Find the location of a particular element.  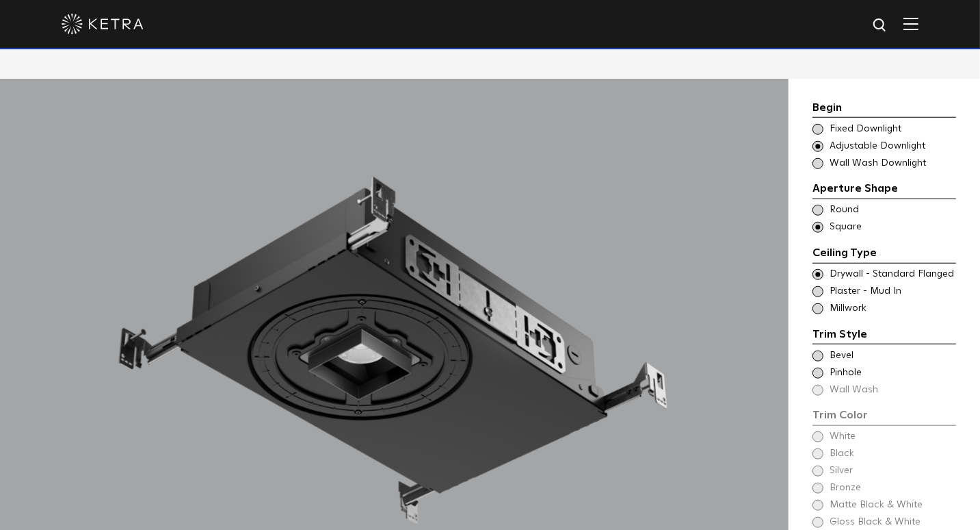

img: search icon is located at coordinates (880, 25).